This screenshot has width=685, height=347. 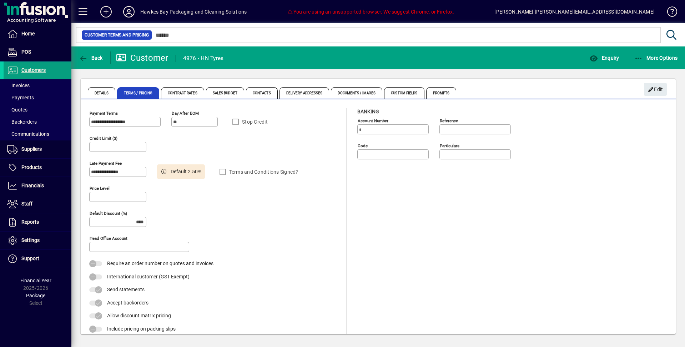 I want to click on a: Quotes, so click(x=37, y=110).